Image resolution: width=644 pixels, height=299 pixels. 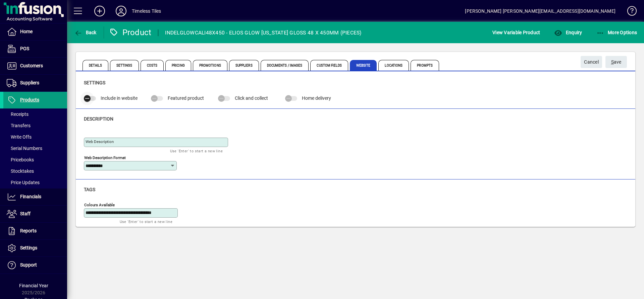 What do you see at coordinates (99, 119) in the screenshot?
I see `span: Description` at bounding box center [99, 119].